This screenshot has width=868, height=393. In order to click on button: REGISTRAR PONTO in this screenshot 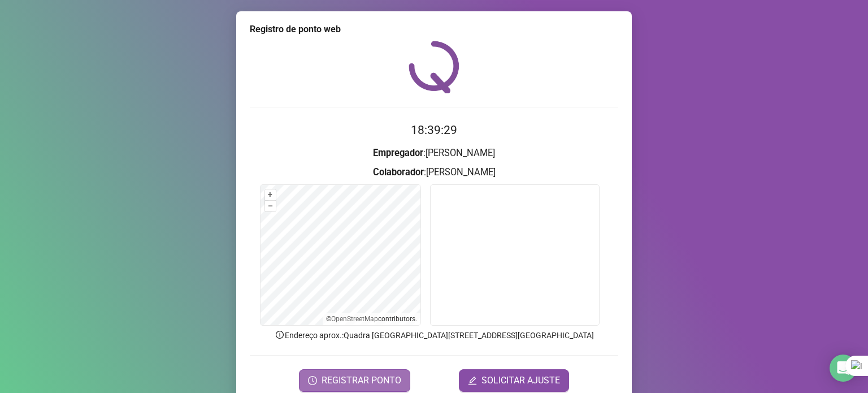, I will do `click(354, 380)`.